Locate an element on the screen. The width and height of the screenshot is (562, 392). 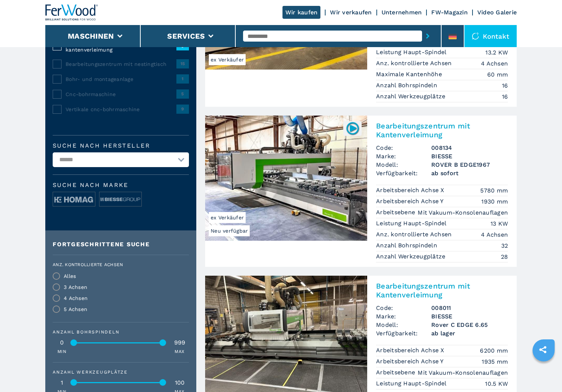
img: Bearbeitungszentrum mit Kantenverleimung BIESSE ROVER B EDGE1967 is located at coordinates (286, 178).